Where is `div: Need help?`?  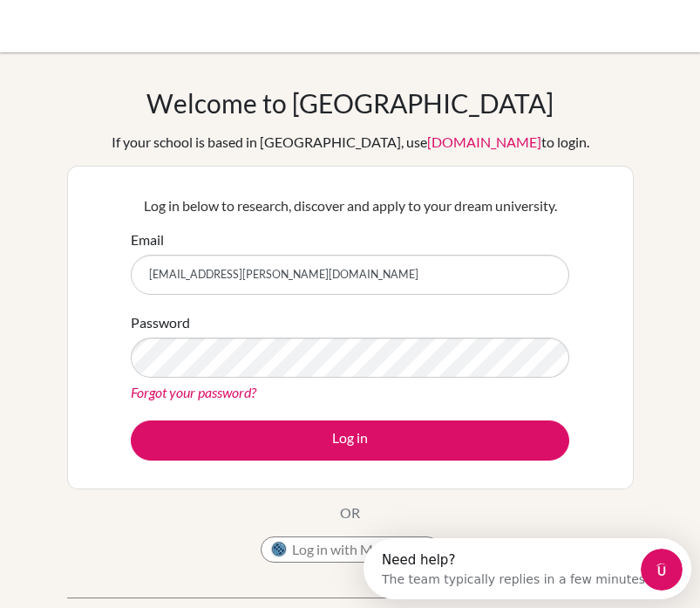 div: Need help? is located at coordinates (152, 22).